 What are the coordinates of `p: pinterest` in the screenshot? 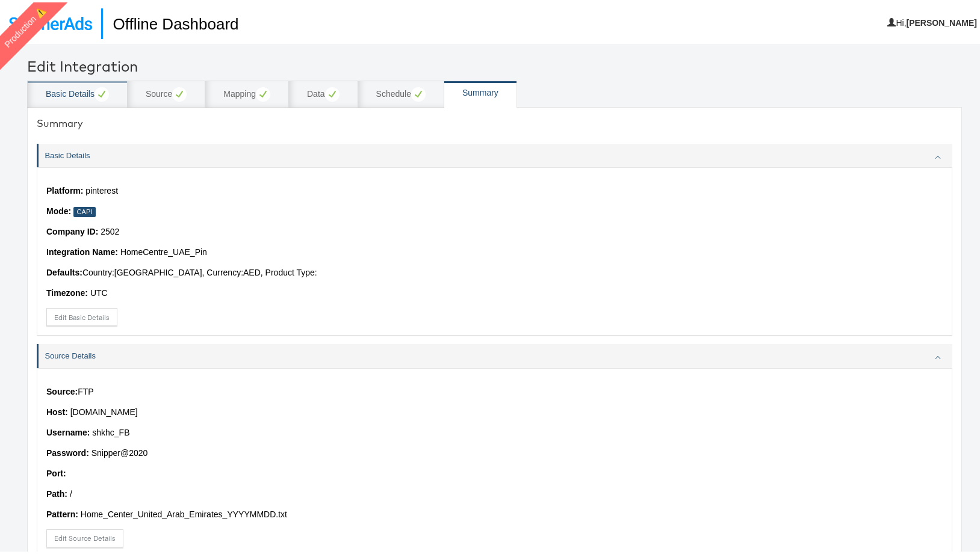 It's located at (494, 189).